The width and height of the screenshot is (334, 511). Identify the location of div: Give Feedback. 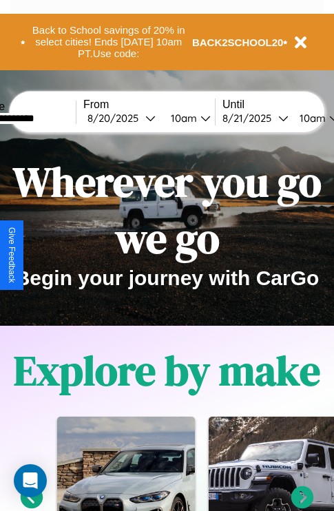
(12, 255).